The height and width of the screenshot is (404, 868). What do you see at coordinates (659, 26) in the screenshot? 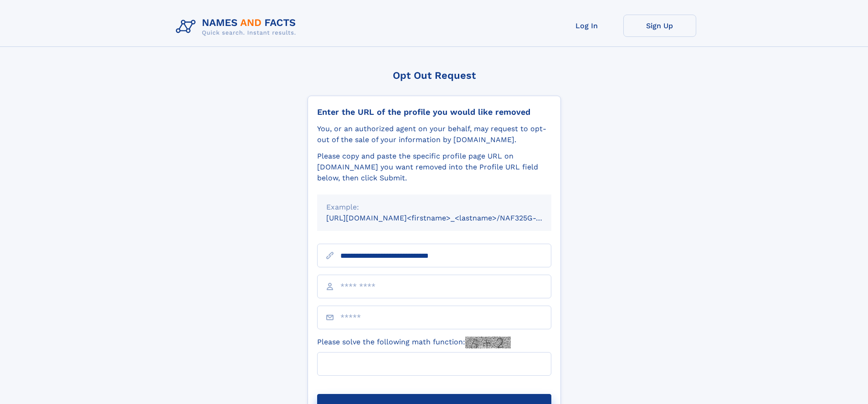
I see `a: Sign Up` at bounding box center [659, 26].